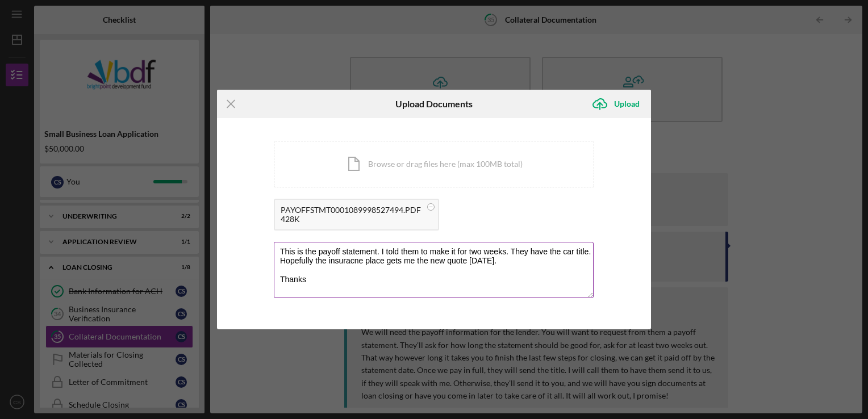  I want to click on button: Upload, so click(618, 104).